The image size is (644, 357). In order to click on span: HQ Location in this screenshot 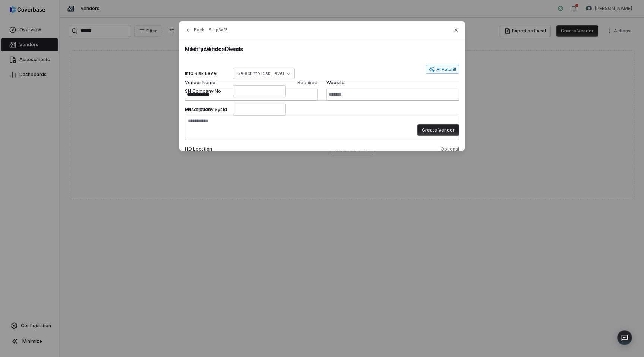, I will do `click(253, 149)`.